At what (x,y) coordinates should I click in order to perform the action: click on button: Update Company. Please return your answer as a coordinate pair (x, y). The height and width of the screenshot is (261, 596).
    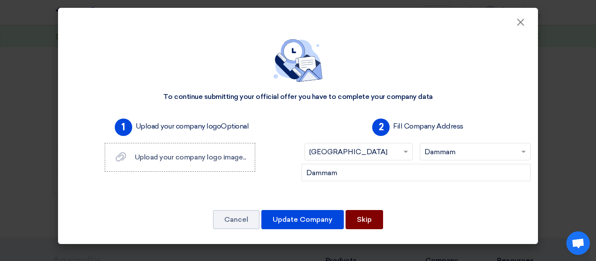
    Looking at the image, I should click on (302, 220).